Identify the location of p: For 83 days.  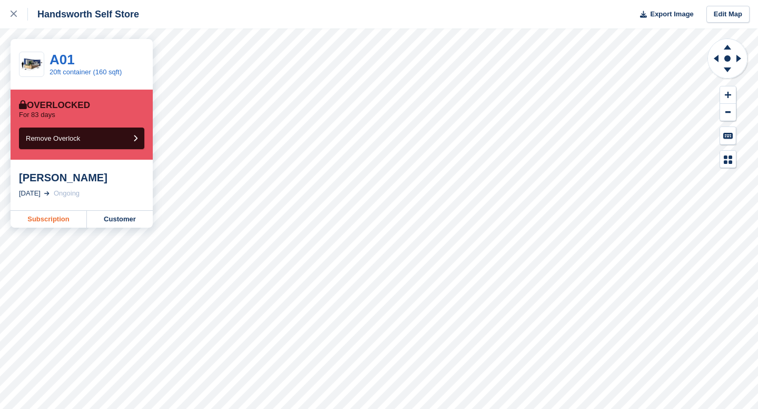
(37, 115).